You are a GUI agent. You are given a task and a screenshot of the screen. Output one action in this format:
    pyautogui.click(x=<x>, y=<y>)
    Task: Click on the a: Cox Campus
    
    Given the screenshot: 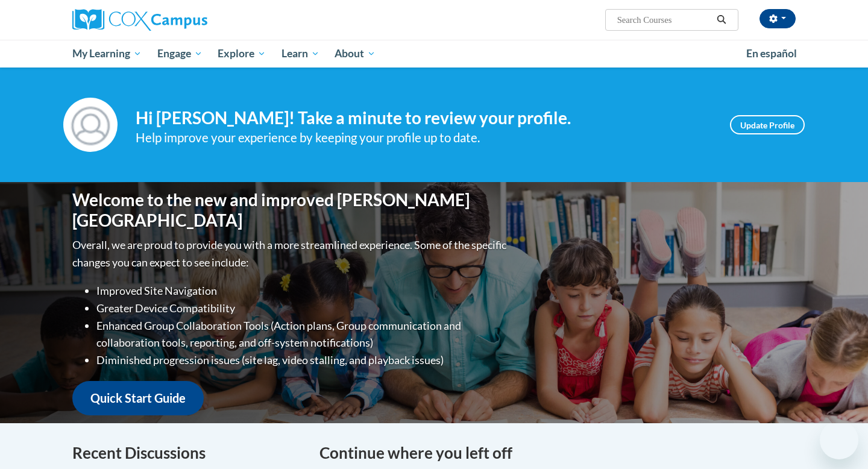 What is the action you would take?
    pyautogui.click(x=187, y=20)
    